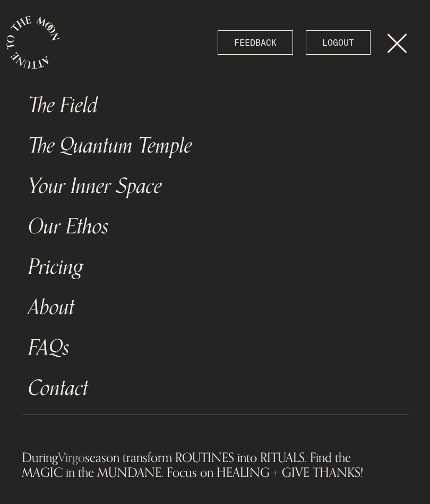  I want to click on a: Your Inner Space, so click(215, 186).